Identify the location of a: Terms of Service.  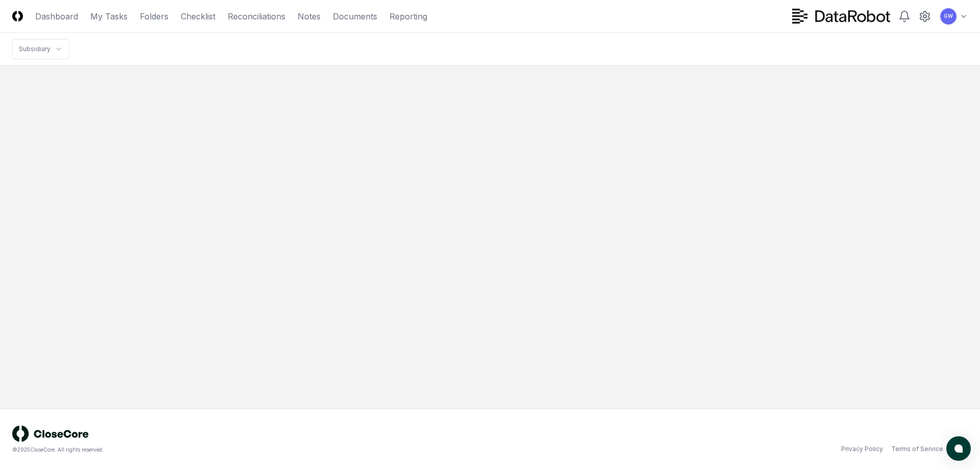
(918, 449).